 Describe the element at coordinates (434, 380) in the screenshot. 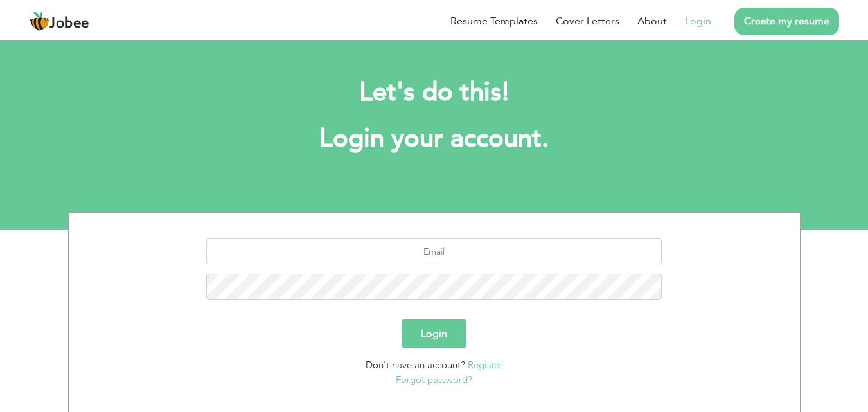

I see `a: Forgot password?` at that location.